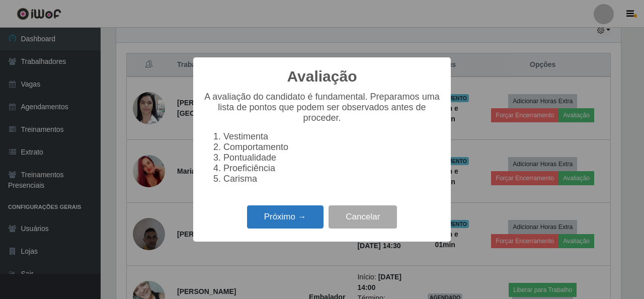 The width and height of the screenshot is (644, 299). What do you see at coordinates (332, 136) in the screenshot?
I see `li: Vestimenta` at bounding box center [332, 136].